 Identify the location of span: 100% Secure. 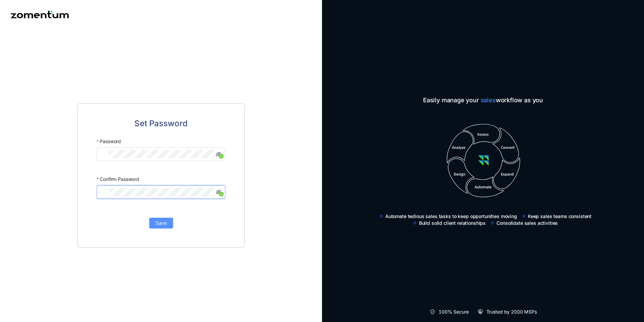
(454, 312).